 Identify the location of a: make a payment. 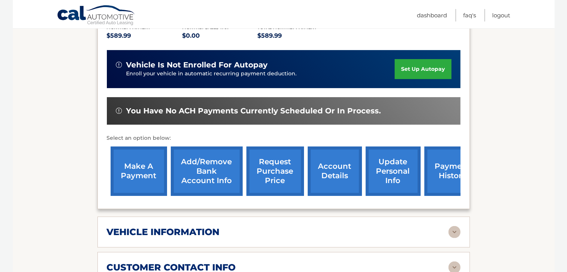
(139, 171).